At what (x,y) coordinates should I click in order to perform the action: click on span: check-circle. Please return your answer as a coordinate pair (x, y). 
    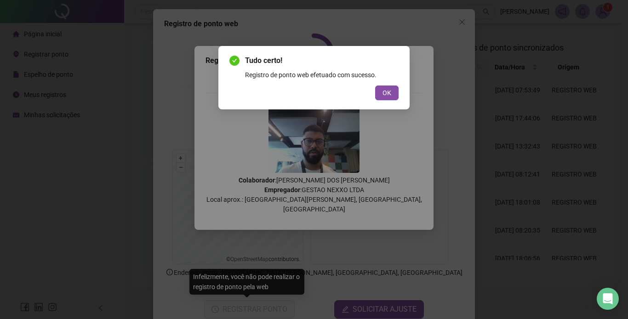
    Looking at the image, I should click on (235, 61).